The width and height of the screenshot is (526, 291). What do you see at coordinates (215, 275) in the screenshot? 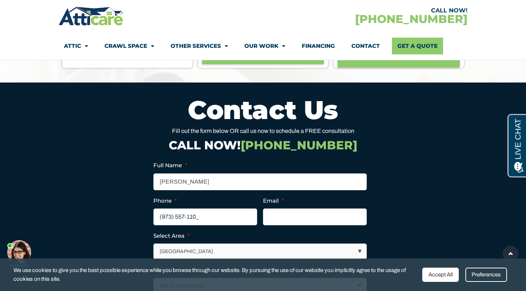
I see `span: We use cookies to give you the best possible experience while you browse through our website. By ...` at bounding box center [215, 275].